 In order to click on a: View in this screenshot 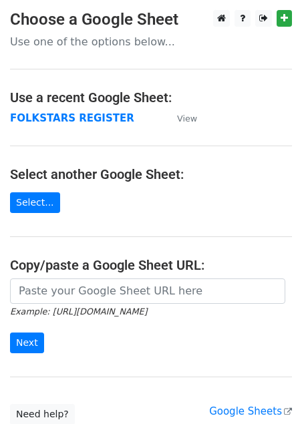, I will do `click(180, 118)`.